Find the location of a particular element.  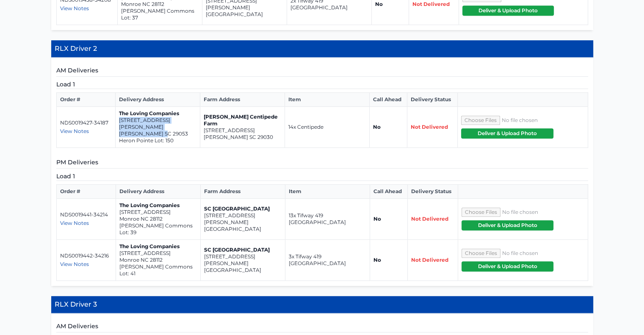

h4: RLX Driver 2 is located at coordinates (322, 49).